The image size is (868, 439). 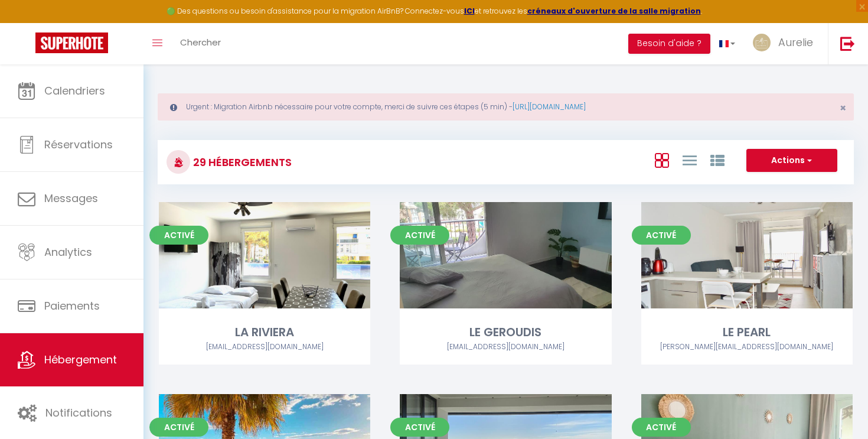 I want to click on a: Vue en Box, so click(x=662, y=160).